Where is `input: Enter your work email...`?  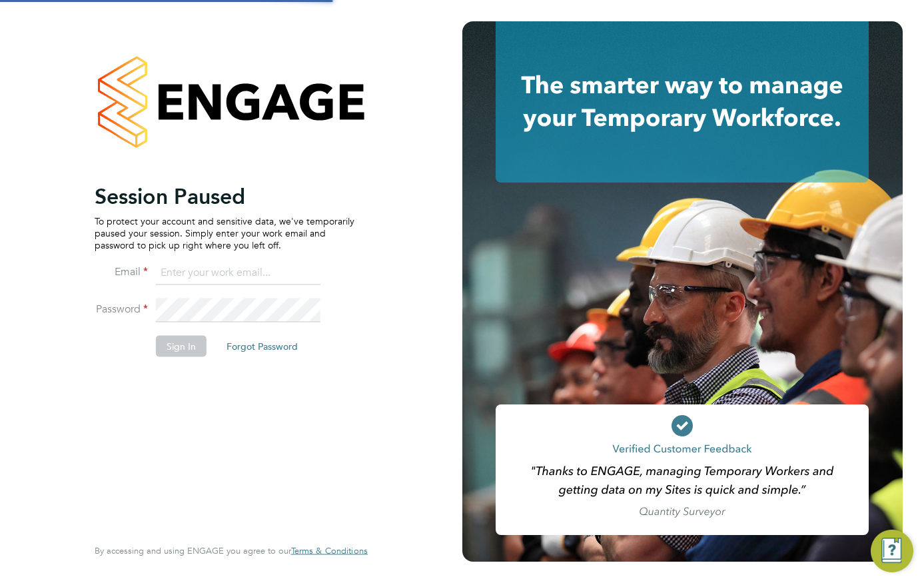 input: Enter your work email... is located at coordinates (238, 273).